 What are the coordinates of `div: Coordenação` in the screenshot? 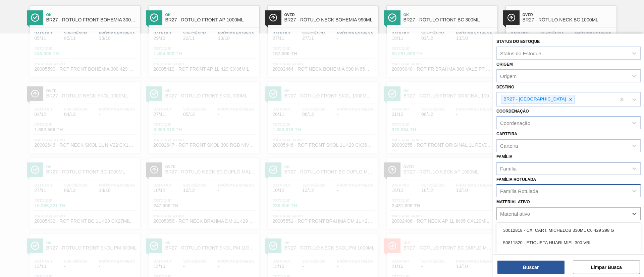 It's located at (515, 123).